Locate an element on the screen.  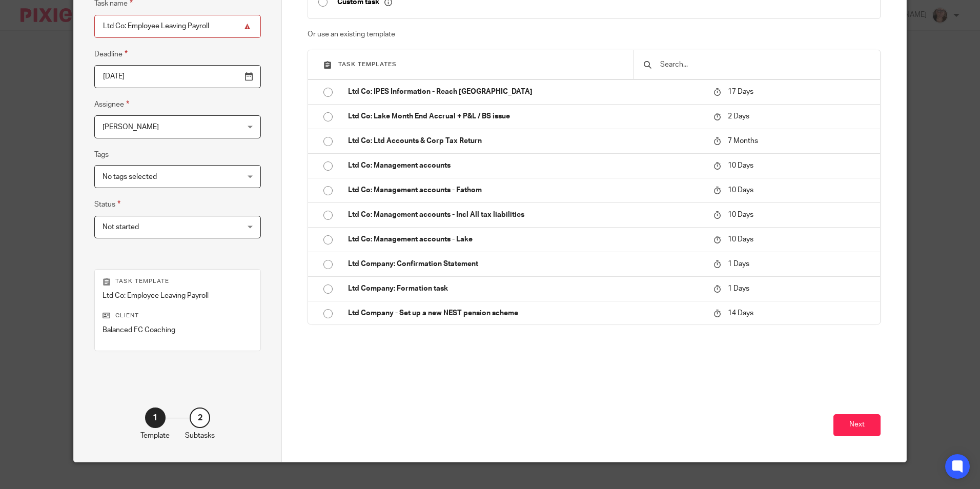
div: 2 is located at coordinates (200, 418).